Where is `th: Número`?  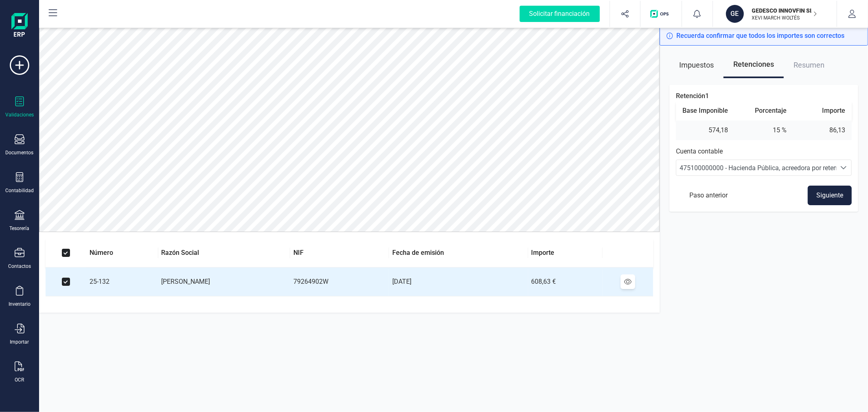
th: Número is located at coordinates (122, 252).